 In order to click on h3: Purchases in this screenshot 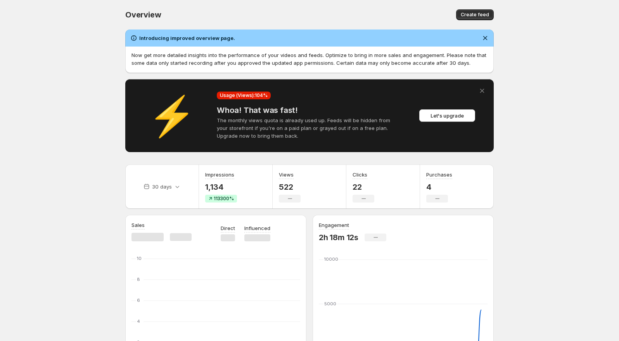, I will do `click(439, 175)`.